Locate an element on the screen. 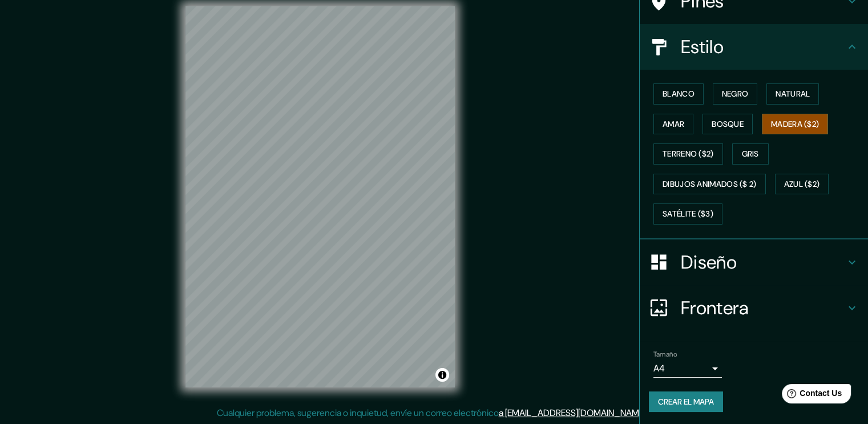 The height and width of the screenshot is (424, 868). canvas: Mapa is located at coordinates (320, 196).